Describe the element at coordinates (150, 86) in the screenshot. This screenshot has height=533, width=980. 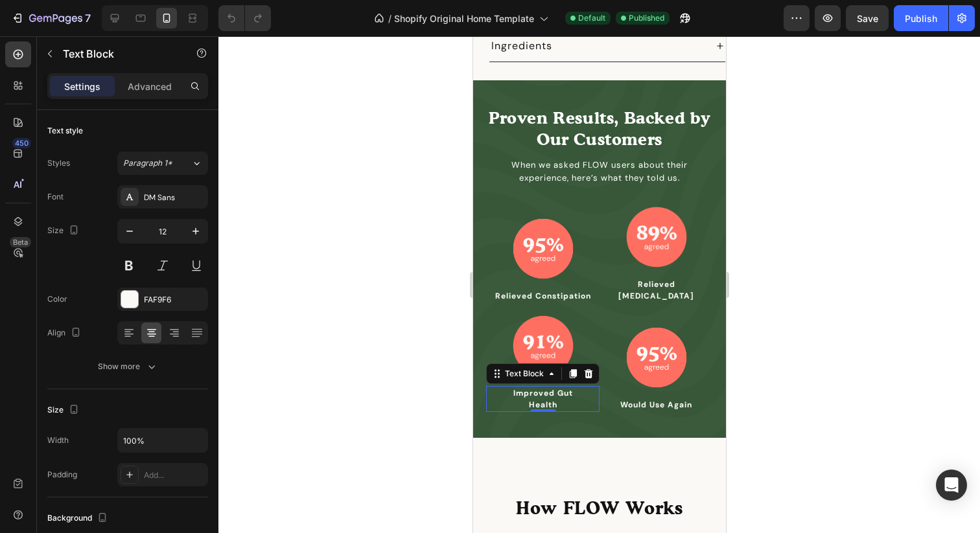
I see `p: Advanced` at that location.